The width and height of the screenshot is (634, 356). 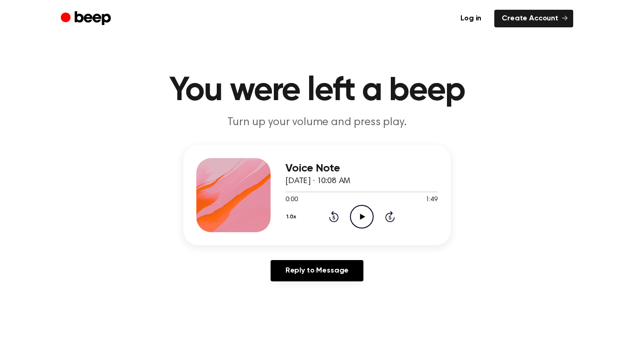 What do you see at coordinates (292, 217) in the screenshot?
I see `button: 1.0x` at bounding box center [292, 217].